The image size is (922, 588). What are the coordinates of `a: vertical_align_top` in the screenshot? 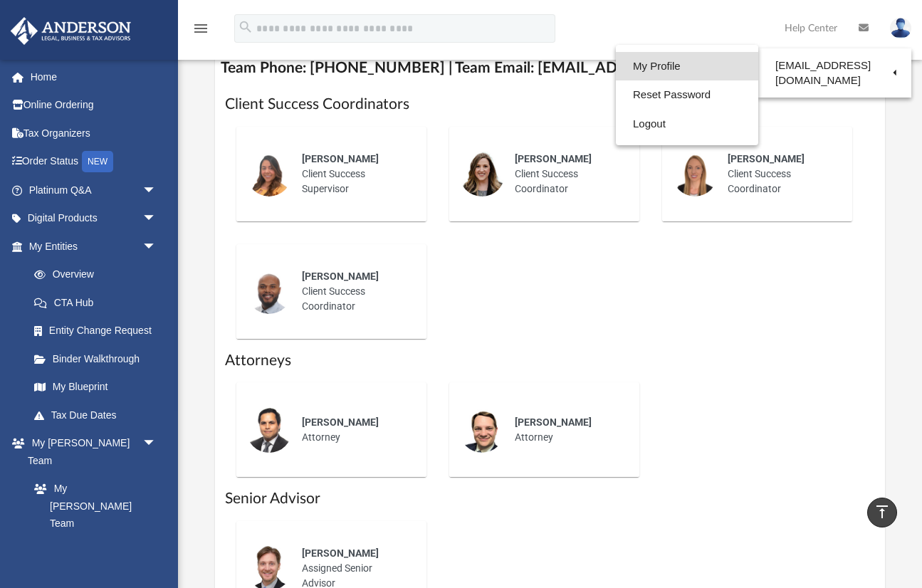 It's located at (882, 512).